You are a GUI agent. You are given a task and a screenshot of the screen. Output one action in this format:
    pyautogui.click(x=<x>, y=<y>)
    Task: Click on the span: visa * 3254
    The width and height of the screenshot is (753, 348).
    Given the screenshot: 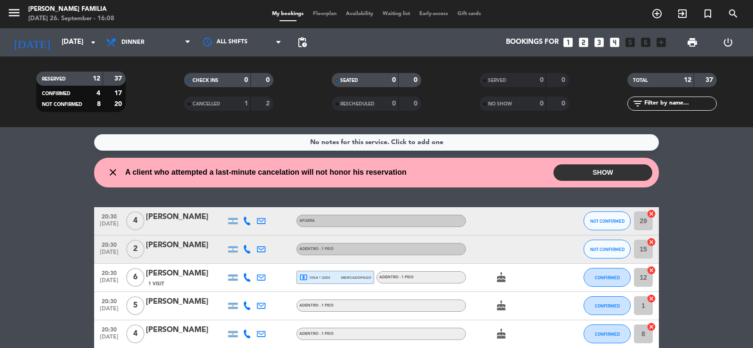 What is the action you would take?
    pyautogui.click(x=314, y=277)
    